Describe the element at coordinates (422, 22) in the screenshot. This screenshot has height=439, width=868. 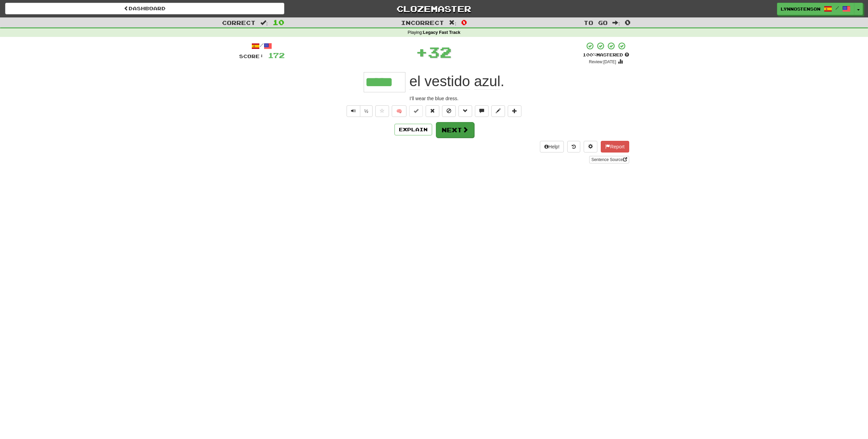
I see `span: Incorrect` at that location.